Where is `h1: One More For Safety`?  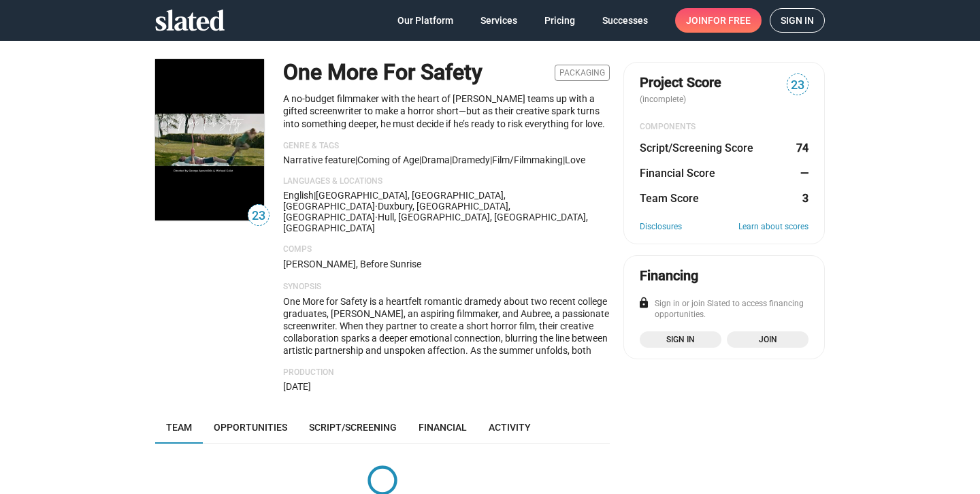
h1: One More For Safety is located at coordinates (382, 72).